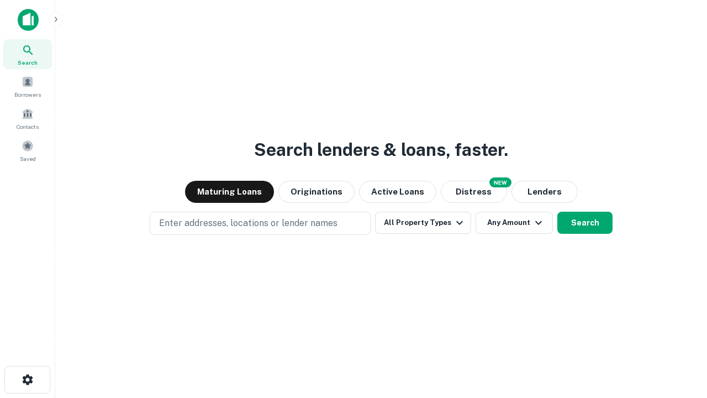 This screenshot has height=398, width=707. I want to click on button: Maturing Loans, so click(229, 192).